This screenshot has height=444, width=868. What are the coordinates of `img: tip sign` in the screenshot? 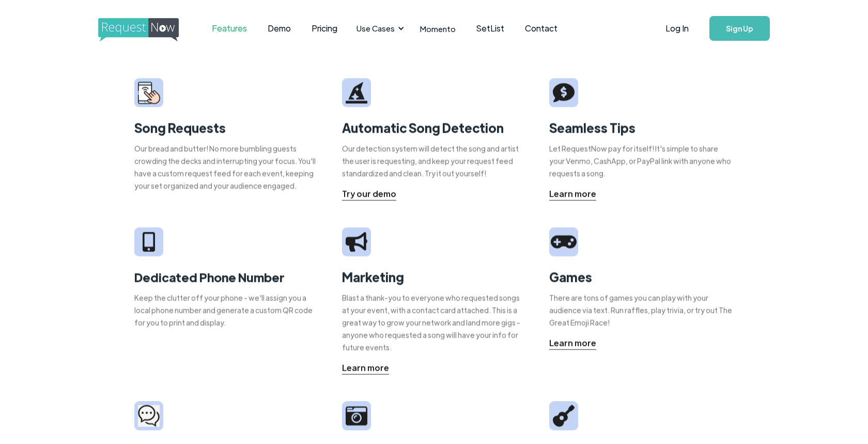 It's located at (564, 92).